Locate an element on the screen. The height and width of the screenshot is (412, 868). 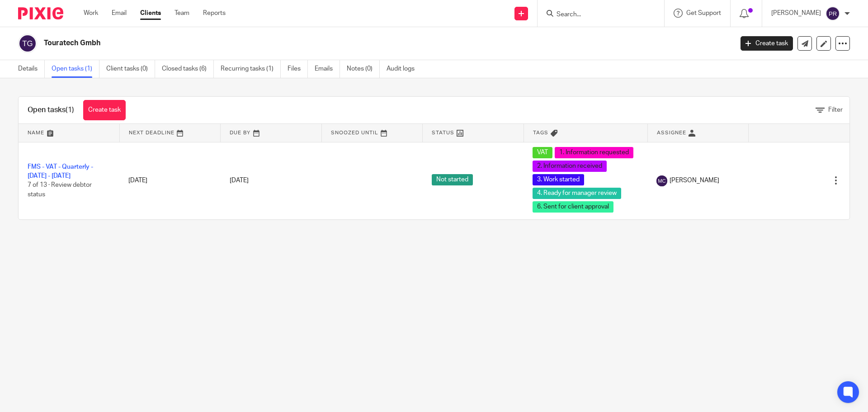
span: 3. Work started is located at coordinates (558, 180).